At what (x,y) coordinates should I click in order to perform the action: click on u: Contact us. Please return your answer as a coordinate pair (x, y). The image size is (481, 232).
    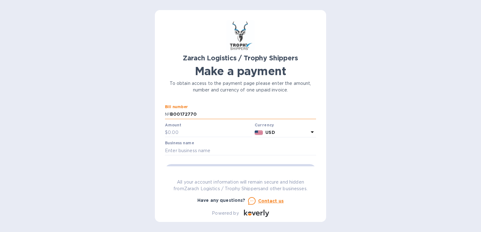
    Looking at the image, I should click on (271, 201).